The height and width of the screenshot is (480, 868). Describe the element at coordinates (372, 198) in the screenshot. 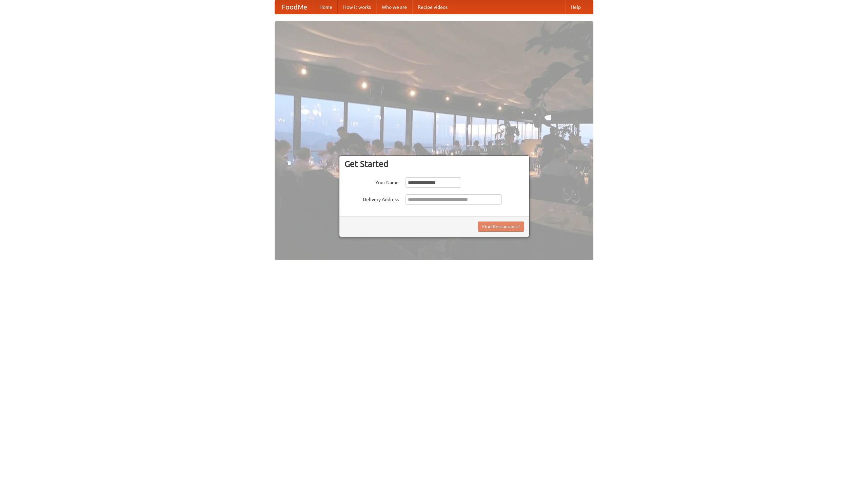

I see `label: Delivery Address` at that location.